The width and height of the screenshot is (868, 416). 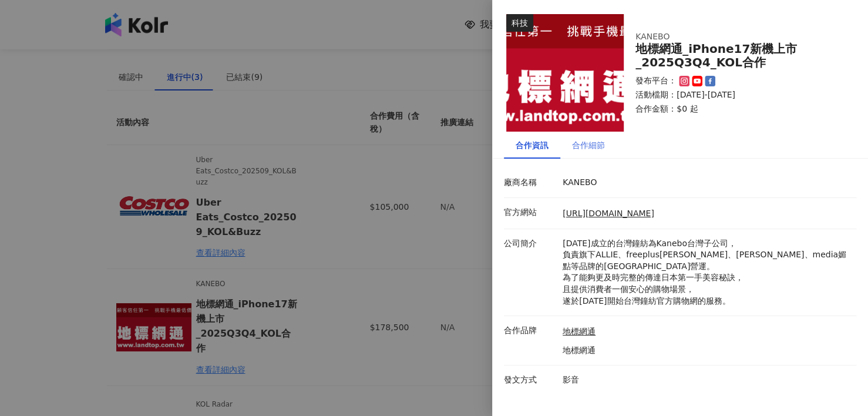 I want to click on p: 發文方式, so click(x=530, y=380).